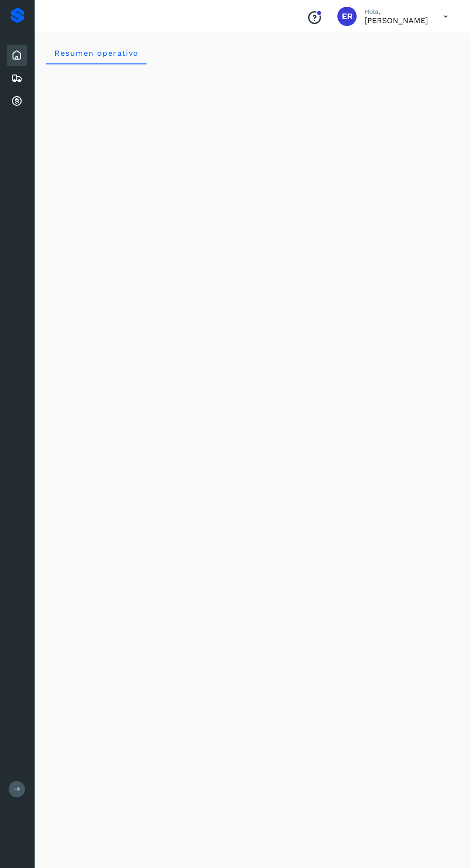 The height and width of the screenshot is (868, 471). I want to click on div: Cuentas por cobrar, so click(17, 101).